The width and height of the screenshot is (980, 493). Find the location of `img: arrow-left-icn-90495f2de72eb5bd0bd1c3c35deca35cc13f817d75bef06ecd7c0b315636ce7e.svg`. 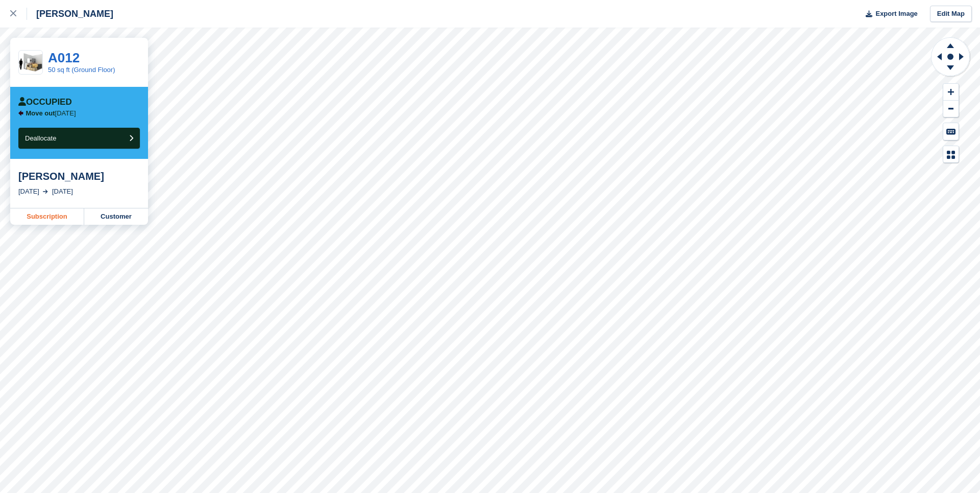

img: arrow-left-icn-90495f2de72eb5bd0bd1c3c35deca35cc13f817d75bef06ecd7c0b315636ce7e.svg is located at coordinates (21, 113).